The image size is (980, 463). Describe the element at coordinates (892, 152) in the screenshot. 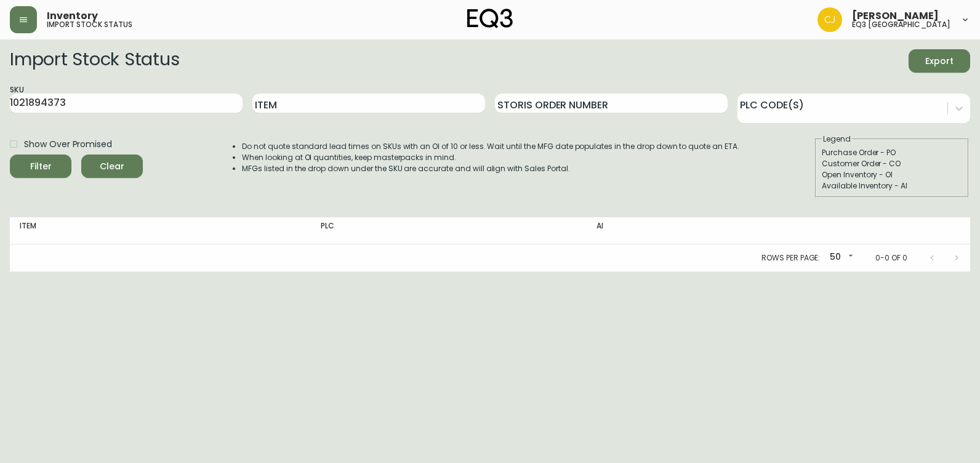

I see `div: Purchase Order - PO` at that location.